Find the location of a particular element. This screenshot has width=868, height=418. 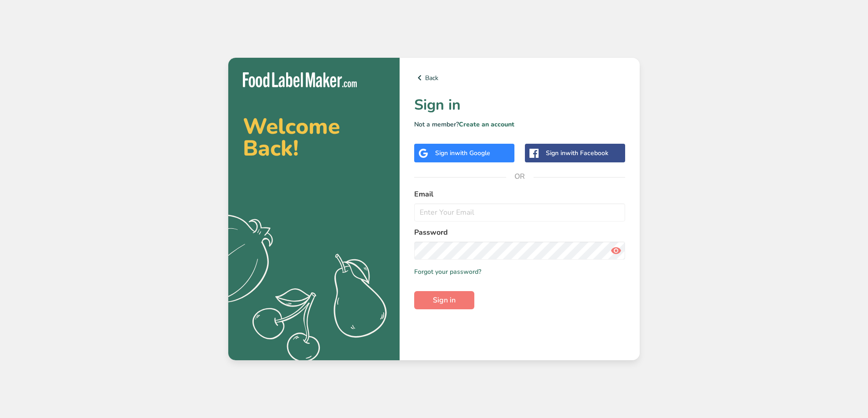

input: Enter Your Email is located at coordinates (519, 213).